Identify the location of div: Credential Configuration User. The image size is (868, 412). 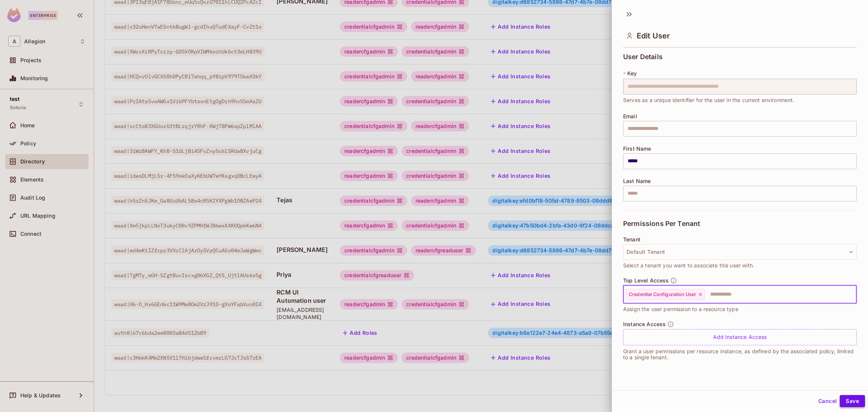
(665, 294).